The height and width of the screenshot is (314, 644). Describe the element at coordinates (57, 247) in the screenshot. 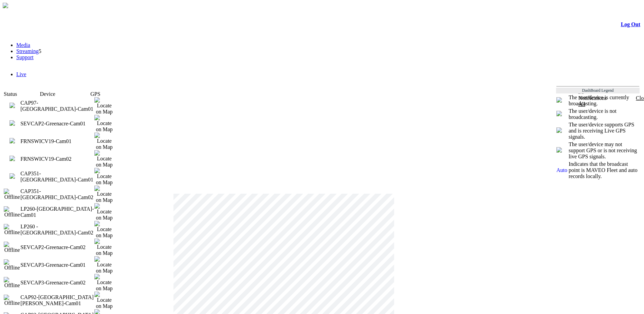

I see `td: SEVCAP2-Greenacre-Cam02` at that location.